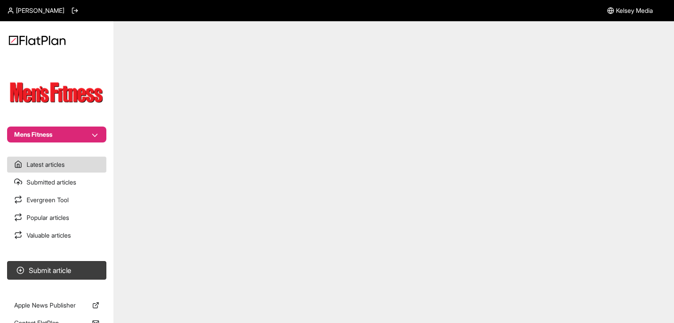 The image size is (674, 323). Describe the element at coordinates (57, 200) in the screenshot. I see `a: Evergreen Tool` at that location.